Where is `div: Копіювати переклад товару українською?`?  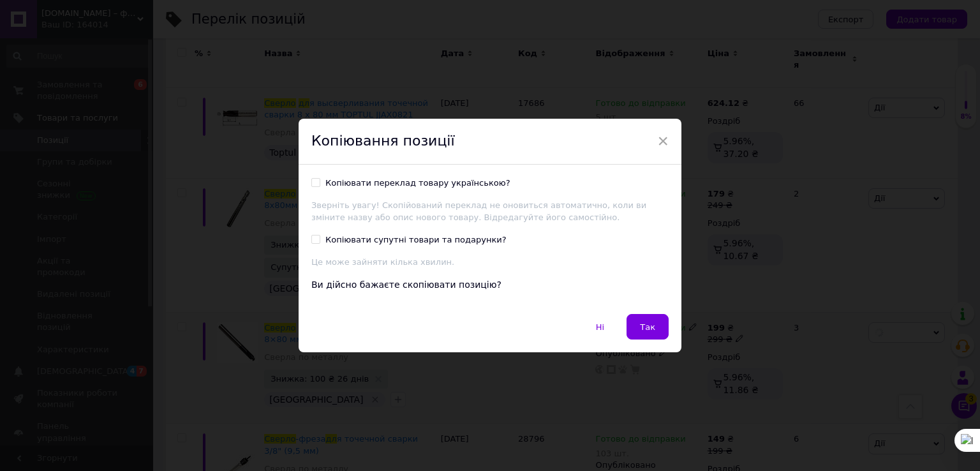
div: Копіювати переклад товару українською? is located at coordinates (418, 183).